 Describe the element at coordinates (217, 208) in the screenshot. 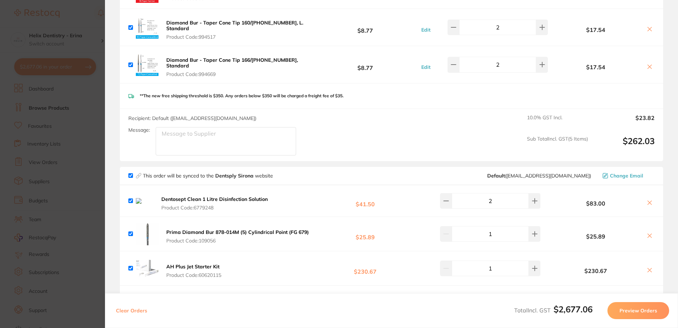

I see `span: Product Code: 6779248` at that location.